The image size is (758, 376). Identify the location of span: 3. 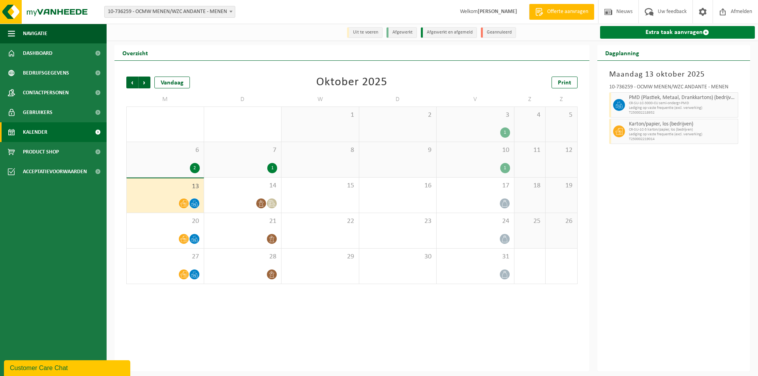
(475, 115).